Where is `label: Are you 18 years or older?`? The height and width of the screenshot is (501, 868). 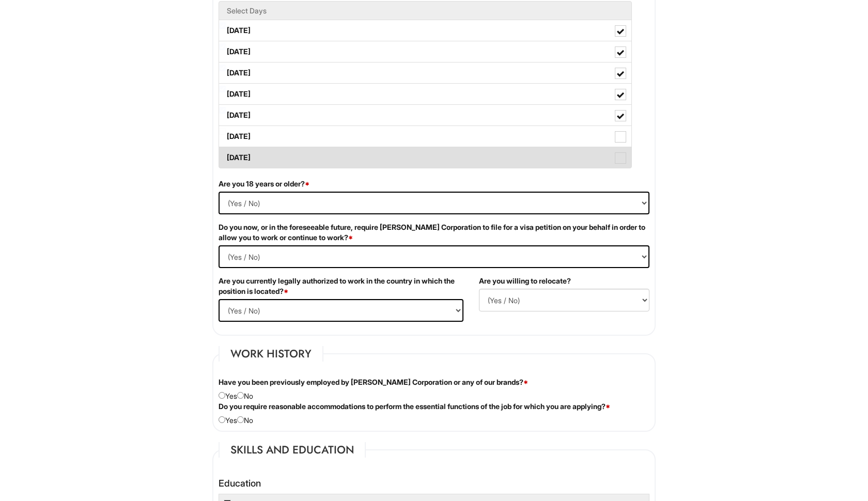 label: Are you 18 years or older? is located at coordinates (264, 184).